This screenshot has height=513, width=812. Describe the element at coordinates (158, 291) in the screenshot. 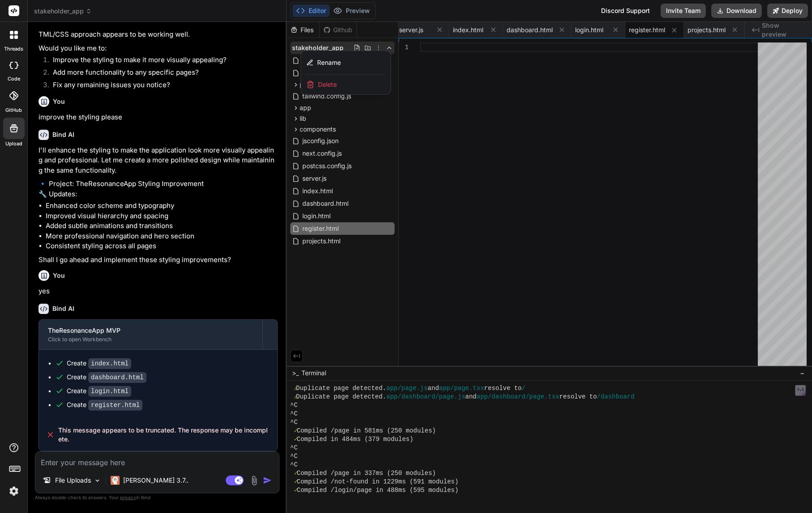

I see `p: yes` at that location.